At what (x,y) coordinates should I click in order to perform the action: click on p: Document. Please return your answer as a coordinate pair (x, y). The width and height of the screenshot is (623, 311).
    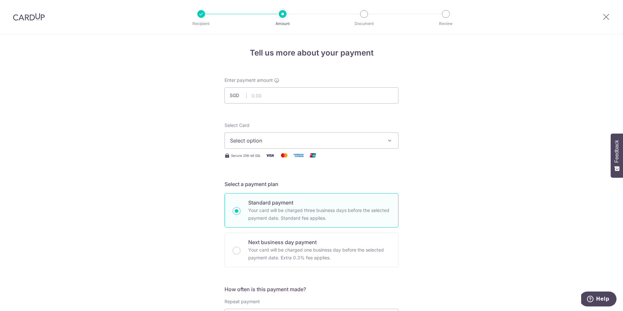
    Looking at the image, I should click on (364, 24).